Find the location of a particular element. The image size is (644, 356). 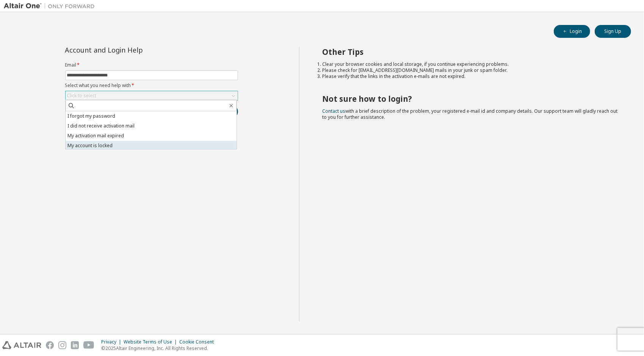

label: Email is located at coordinates (152, 65).